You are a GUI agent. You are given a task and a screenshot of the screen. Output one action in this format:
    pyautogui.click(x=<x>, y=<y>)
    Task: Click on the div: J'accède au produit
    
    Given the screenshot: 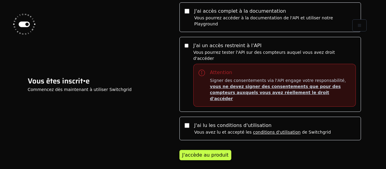 What is the action you would take?
    pyautogui.click(x=206, y=155)
    